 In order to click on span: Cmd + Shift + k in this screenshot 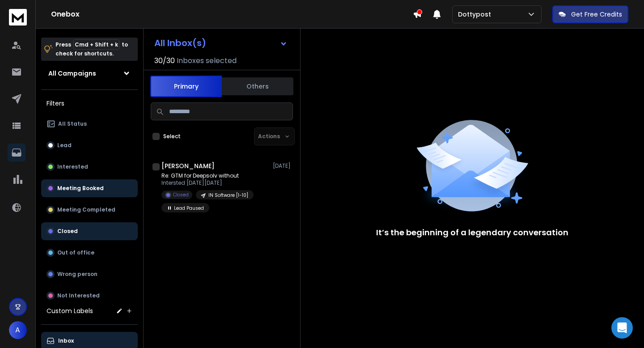, I will do `click(96, 45)`.